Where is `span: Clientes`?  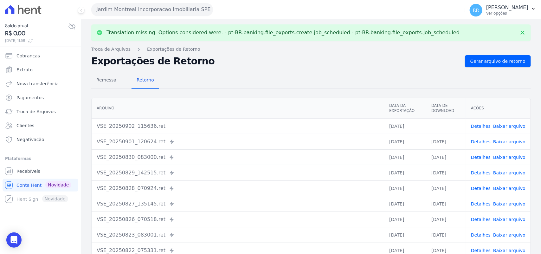 span: Clientes is located at coordinates (25, 126).